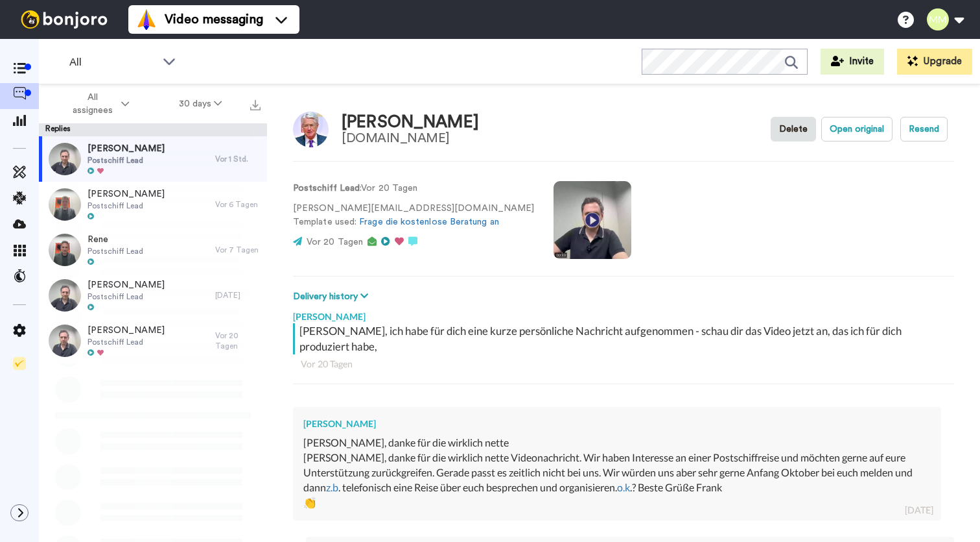  I want to click on a: RenePostschiff LeadVor 7 Tagen, so click(153, 250).